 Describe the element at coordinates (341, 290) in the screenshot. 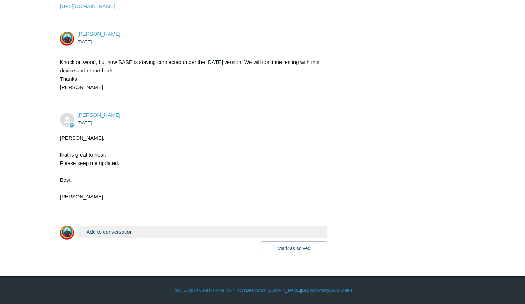

I see `a: SGN Status` at that location.